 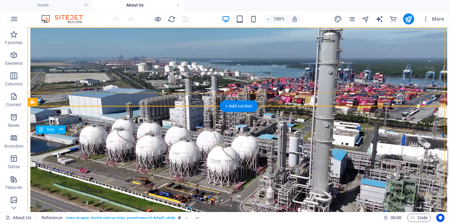 I want to click on button: Code, so click(x=419, y=218).